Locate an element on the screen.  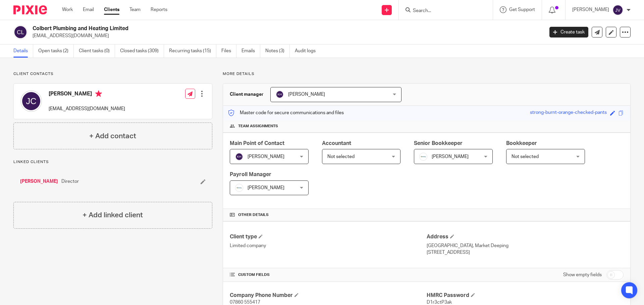
span: Other details is located at coordinates (253, 215).